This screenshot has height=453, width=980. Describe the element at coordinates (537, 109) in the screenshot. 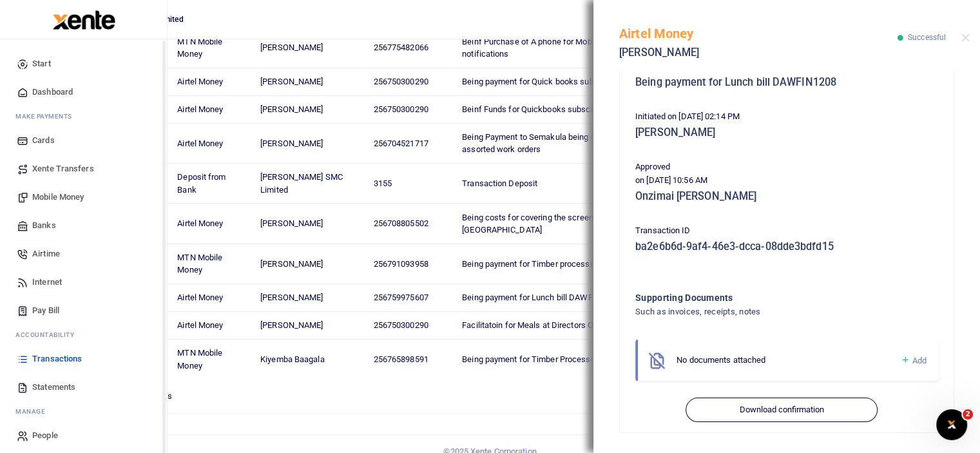

I see `span: Beinf Funds for Quickbooks subscription` at that location.